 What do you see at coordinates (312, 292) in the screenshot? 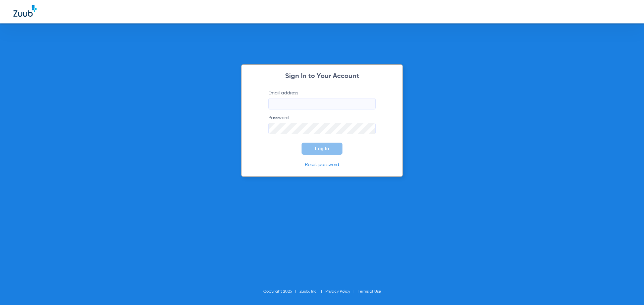
I see `li: Zuub, Inc.` at bounding box center [312, 292].